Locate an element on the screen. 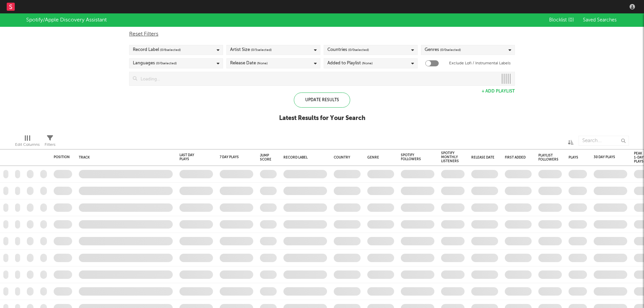  div: Spotify Monthly Listeners is located at coordinates (450, 157).